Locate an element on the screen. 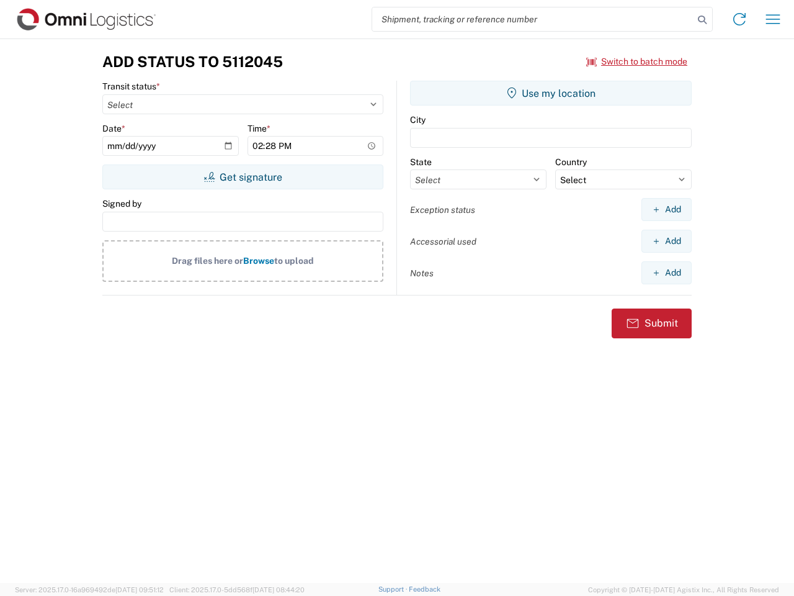  button: Submit is located at coordinates (652, 323).